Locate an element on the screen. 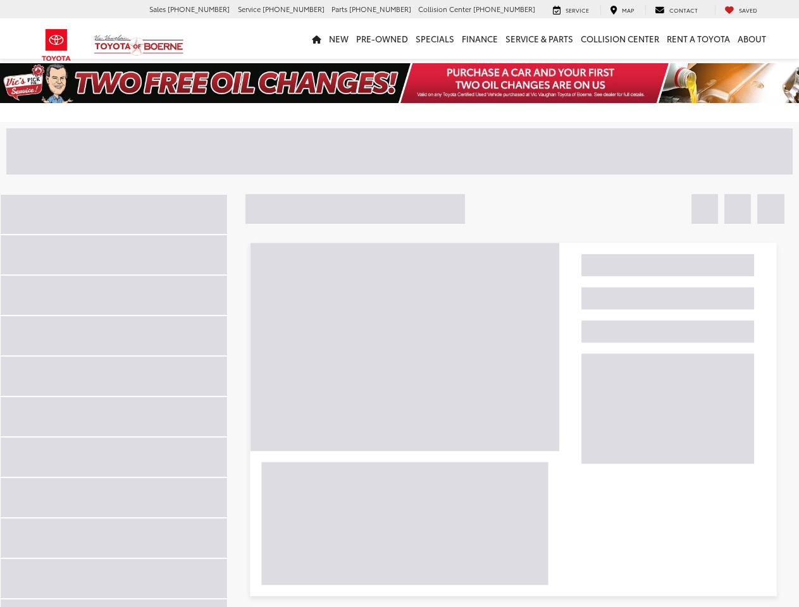  a: Rent a Toyota is located at coordinates (698, 39).